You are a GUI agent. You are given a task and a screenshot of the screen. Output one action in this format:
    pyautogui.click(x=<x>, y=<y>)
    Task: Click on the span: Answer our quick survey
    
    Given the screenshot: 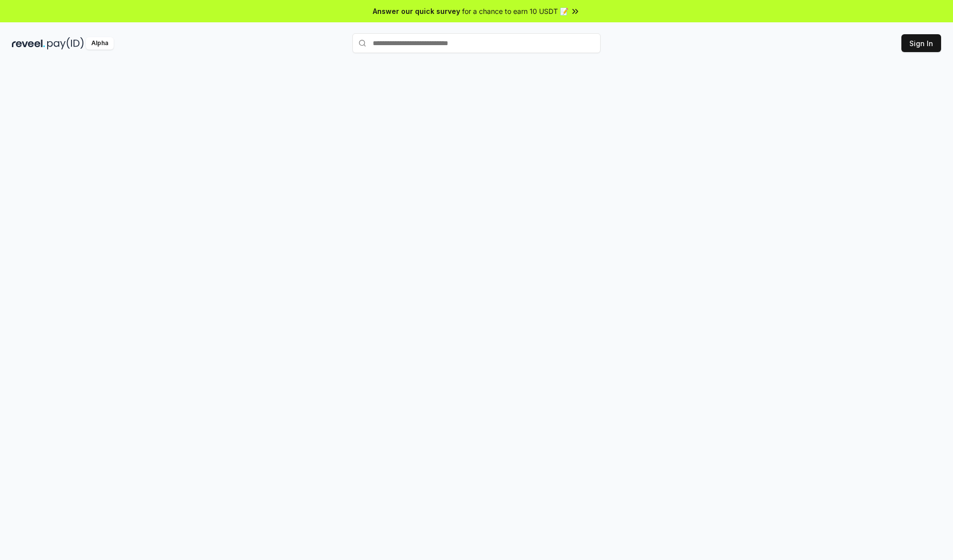 What is the action you would take?
    pyautogui.click(x=416, y=11)
    